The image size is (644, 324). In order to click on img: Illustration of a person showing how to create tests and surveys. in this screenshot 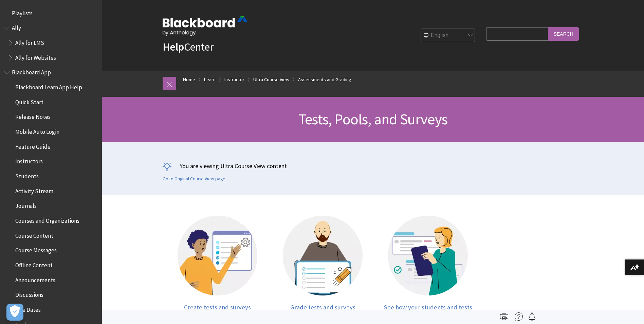, I will do `click(217, 255)`.